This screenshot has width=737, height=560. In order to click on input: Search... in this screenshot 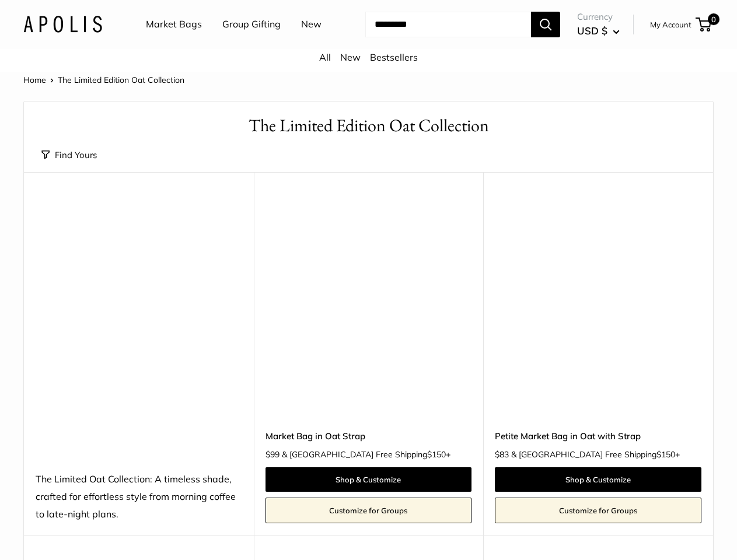, I will do `click(448, 25)`.